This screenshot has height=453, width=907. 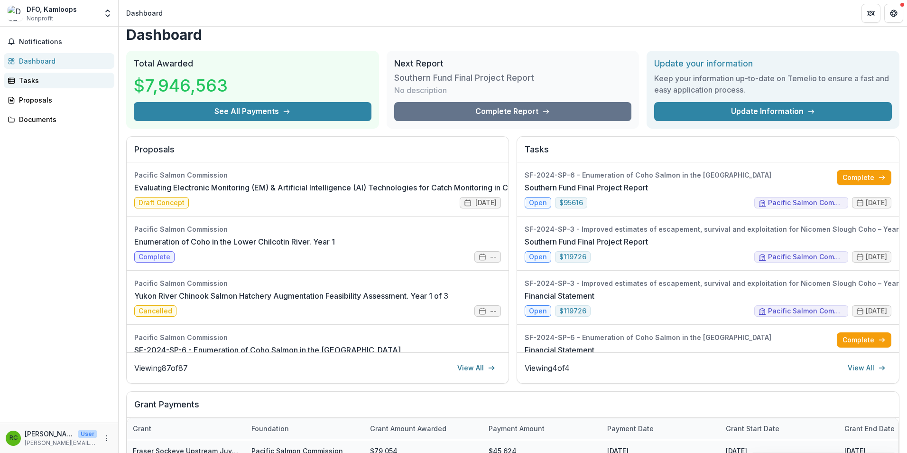 I want to click on nav: breadcrumb, so click(x=144, y=13).